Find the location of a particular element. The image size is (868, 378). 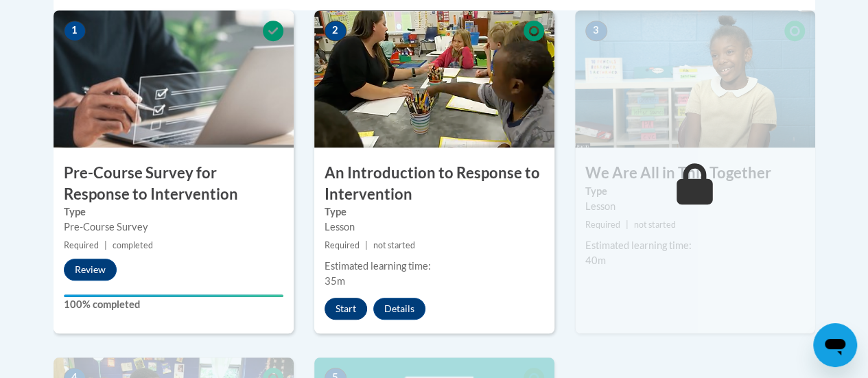

h3: We Are All in This Together is located at coordinates (695, 173).